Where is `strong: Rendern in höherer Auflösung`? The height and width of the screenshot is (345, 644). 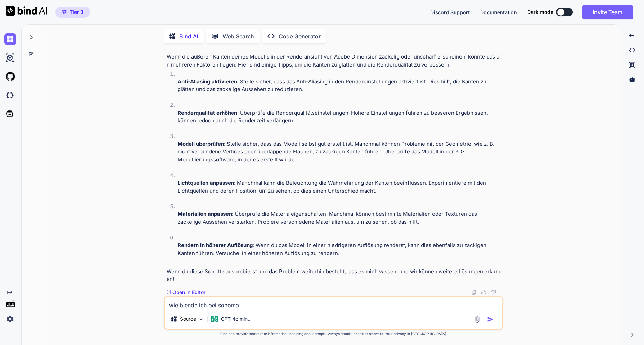
strong: Rendern in höherer Auflösung is located at coordinates (215, 245).